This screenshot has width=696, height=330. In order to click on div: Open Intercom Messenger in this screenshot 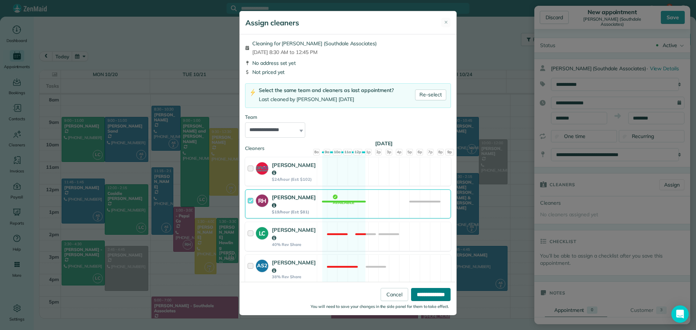, I will do `click(680, 314)`.